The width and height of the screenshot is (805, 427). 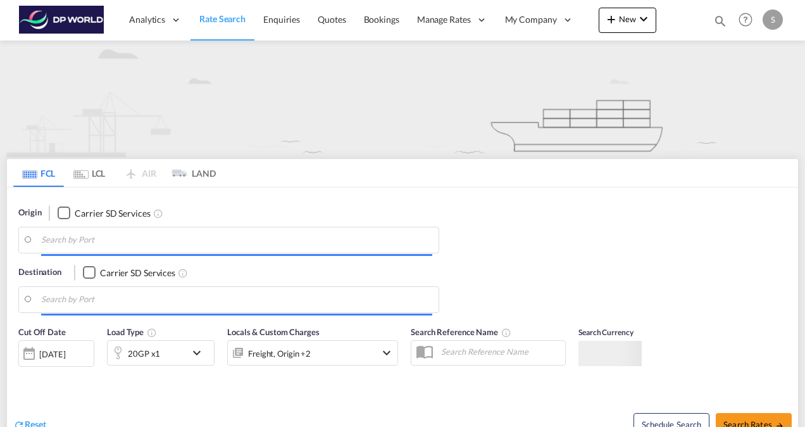 I want to click on div: Freight Origin Destination Dock Stuffing, so click(x=279, y=353).